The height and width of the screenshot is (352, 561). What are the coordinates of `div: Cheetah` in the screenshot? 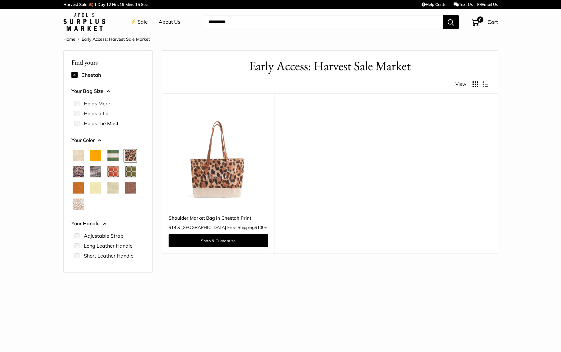 It's located at (108, 75).